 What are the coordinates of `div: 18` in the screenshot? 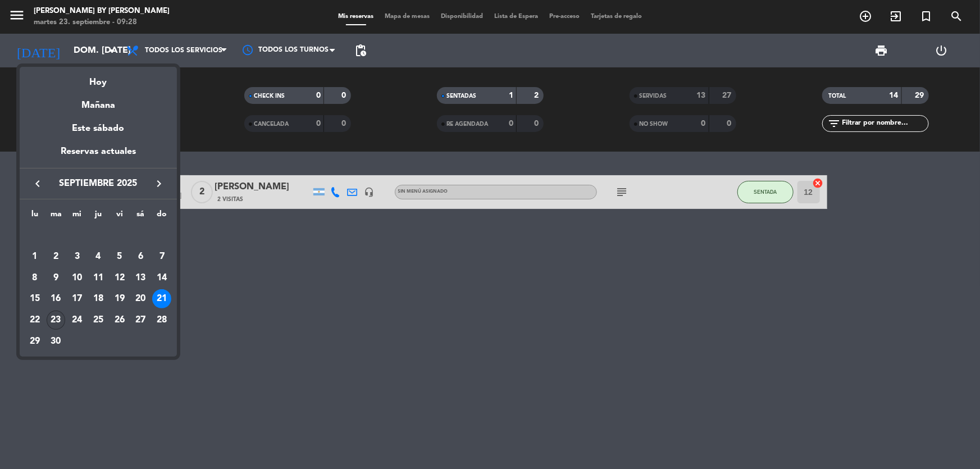 It's located at (98, 299).